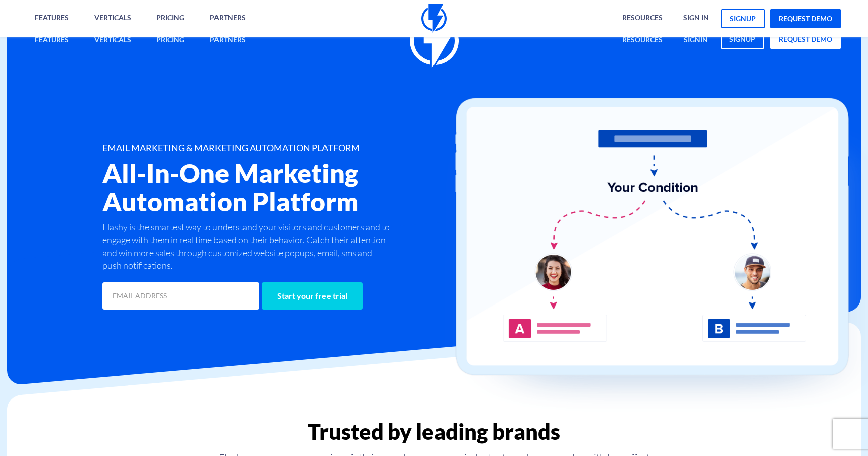 This screenshot has width=868, height=456. What do you see at coordinates (434, 432) in the screenshot?
I see `h2: Trusted by leading brands` at bounding box center [434, 432].